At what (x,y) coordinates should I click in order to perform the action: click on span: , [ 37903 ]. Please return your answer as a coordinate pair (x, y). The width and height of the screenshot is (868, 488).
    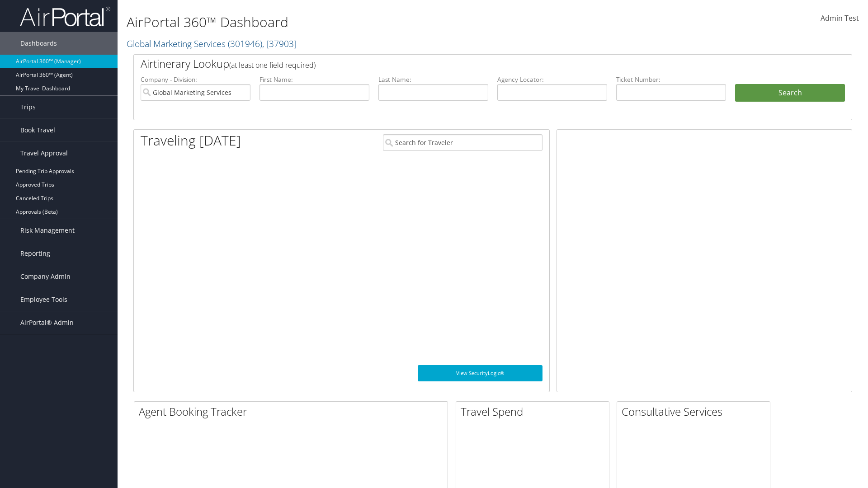
    Looking at the image, I should click on (279, 44).